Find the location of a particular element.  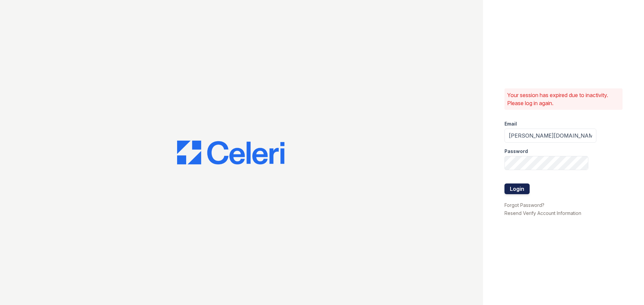

label: Password is located at coordinates (516, 152).